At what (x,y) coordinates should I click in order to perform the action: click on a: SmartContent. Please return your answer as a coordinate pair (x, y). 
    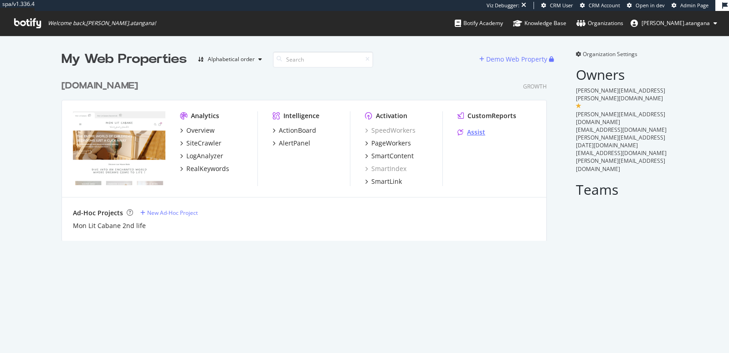
    Looking at the image, I should click on (389, 156).